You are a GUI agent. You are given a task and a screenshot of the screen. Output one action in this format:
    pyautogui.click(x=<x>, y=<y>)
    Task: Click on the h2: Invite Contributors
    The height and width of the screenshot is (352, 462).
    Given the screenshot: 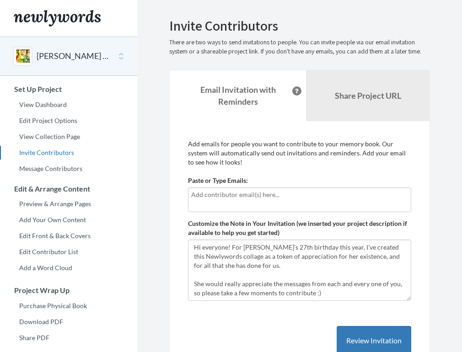 What is the action you would take?
    pyautogui.click(x=300, y=26)
    